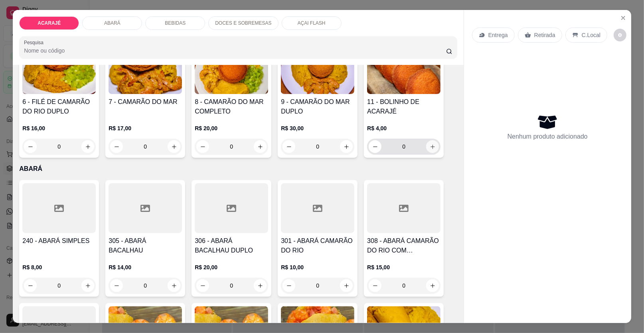 The height and width of the screenshot is (333, 644). Describe the element at coordinates (623, 18) in the screenshot. I see `button: Close` at that location.